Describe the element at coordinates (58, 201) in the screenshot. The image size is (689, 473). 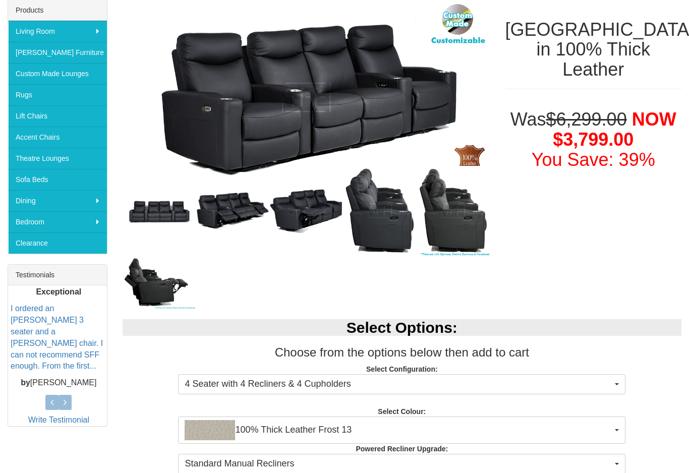
I see `a: Dining` at that location.